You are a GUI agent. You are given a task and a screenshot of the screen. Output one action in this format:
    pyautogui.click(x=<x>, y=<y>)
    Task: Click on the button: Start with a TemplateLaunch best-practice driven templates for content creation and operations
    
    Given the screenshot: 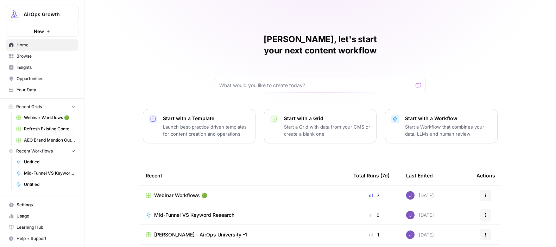 What is the action you would take?
    pyautogui.click(x=199, y=126)
    